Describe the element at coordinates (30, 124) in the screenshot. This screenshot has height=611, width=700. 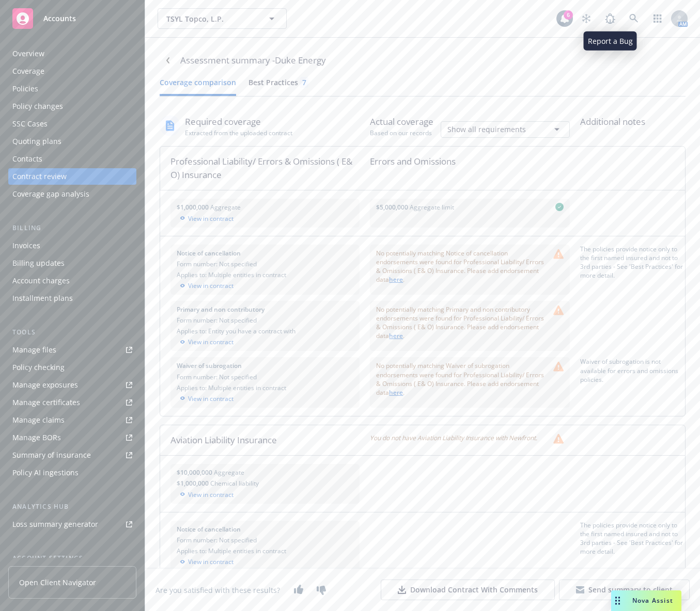
I see `div: SSC Cases` at that location.